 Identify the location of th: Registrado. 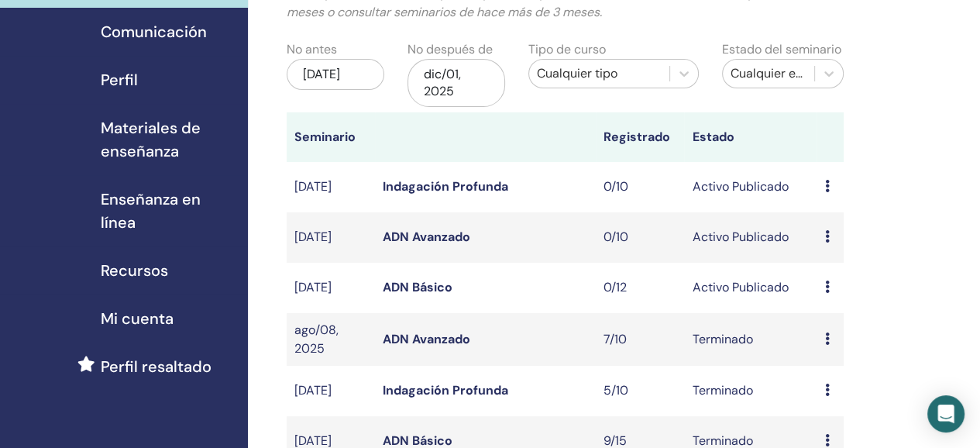
(640, 137).